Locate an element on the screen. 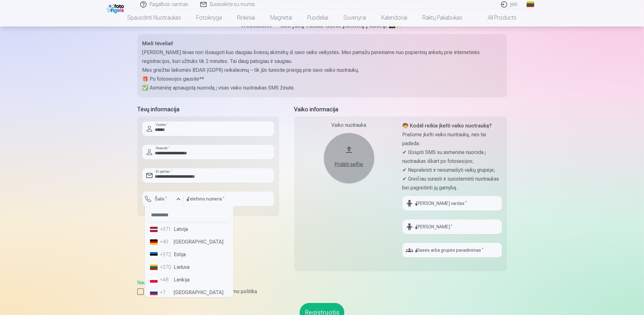 Image resolution: width=644 pixels, height=315 pixels. li: Lietuva is located at coordinates (189, 267).